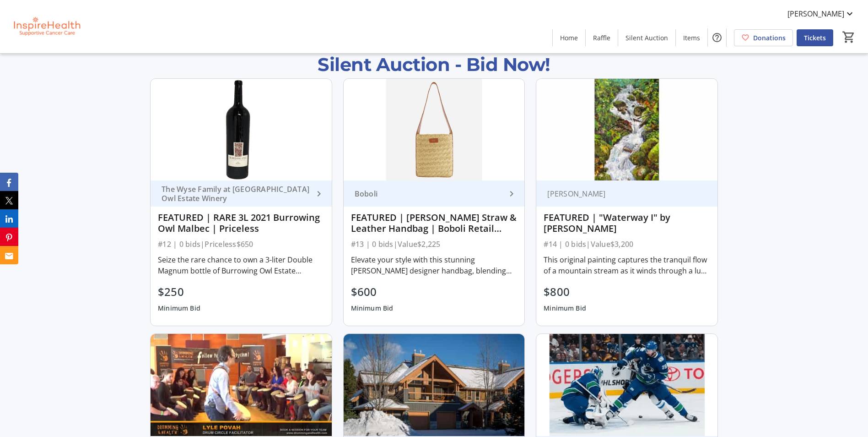 The image size is (868, 437). I want to click on div: $600, so click(372, 292).